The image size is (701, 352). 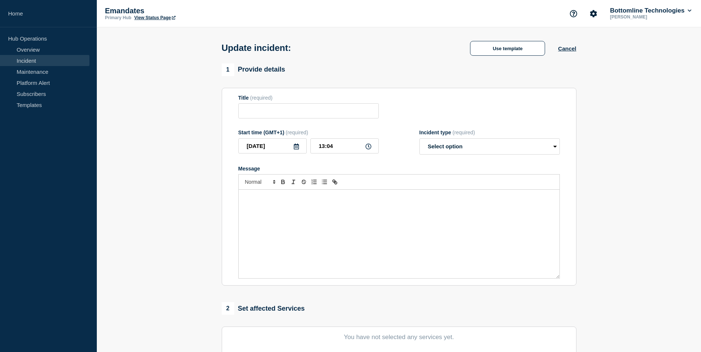 What do you see at coordinates (490, 133) in the screenshot?
I see `div: Incident type` at bounding box center [490, 133].